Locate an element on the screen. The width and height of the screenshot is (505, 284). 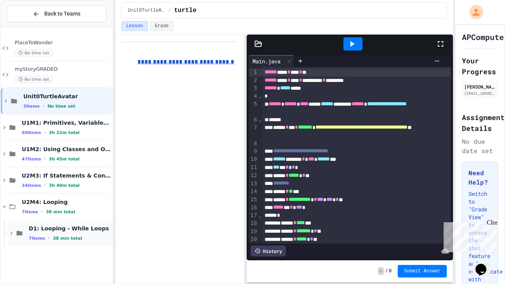
div: 19 is located at coordinates (253, 232).